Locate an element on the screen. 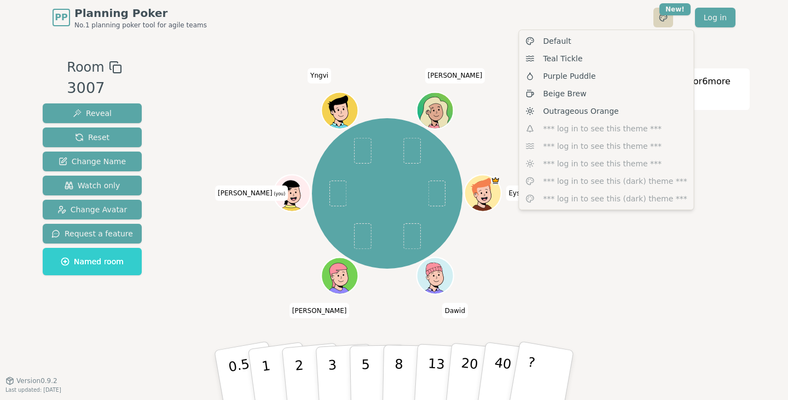 The image size is (788, 400). span: Outrageous Orange is located at coordinates (581, 111).